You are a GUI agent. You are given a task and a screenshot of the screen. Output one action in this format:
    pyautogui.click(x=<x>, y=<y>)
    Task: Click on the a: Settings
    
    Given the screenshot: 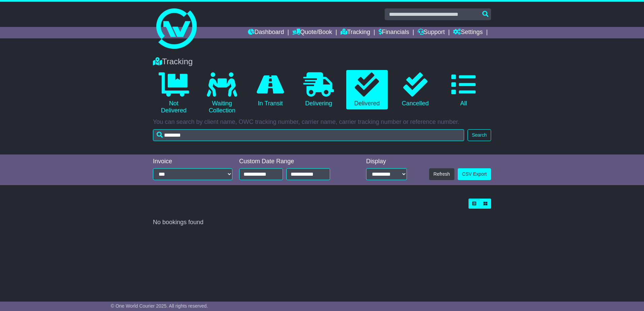 What is the action you would take?
    pyautogui.click(x=468, y=33)
    